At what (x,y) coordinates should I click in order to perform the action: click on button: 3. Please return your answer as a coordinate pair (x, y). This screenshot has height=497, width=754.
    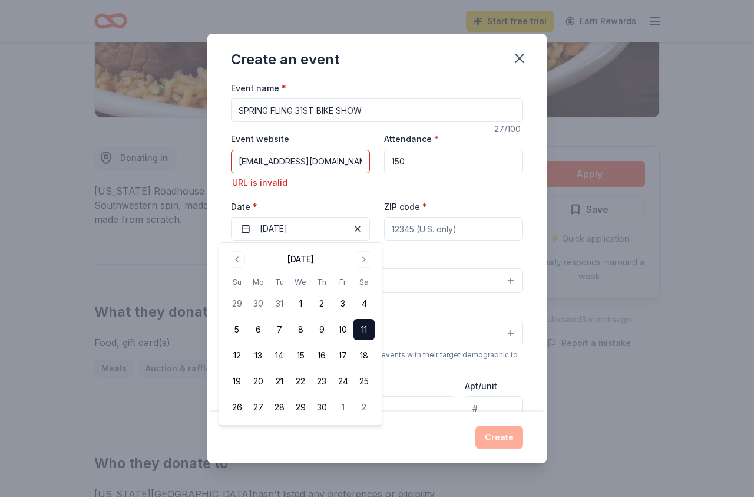
    Looking at the image, I should click on (343, 303).